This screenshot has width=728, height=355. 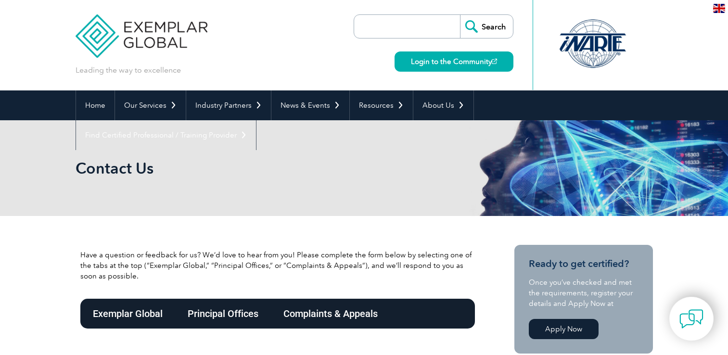 I want to click on h3: Ready to get certified?, so click(x=584, y=264).